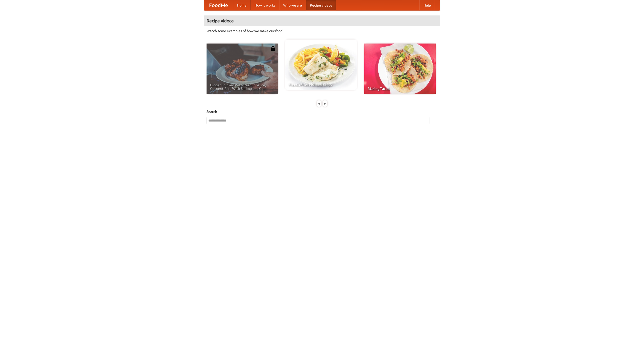  What do you see at coordinates (322, 31) in the screenshot?
I see `p: Watch some examples of how we make our food!` at bounding box center [322, 31].